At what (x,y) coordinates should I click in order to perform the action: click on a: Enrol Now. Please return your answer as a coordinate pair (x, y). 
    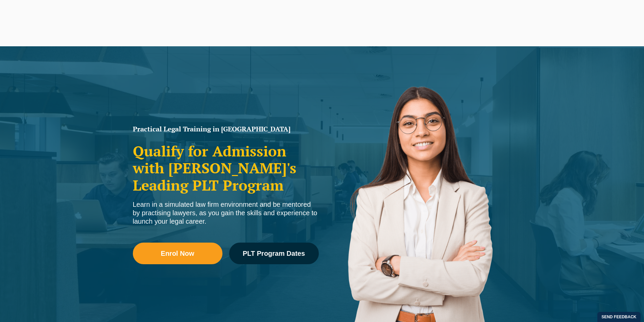
    Looking at the image, I should click on (177, 253).